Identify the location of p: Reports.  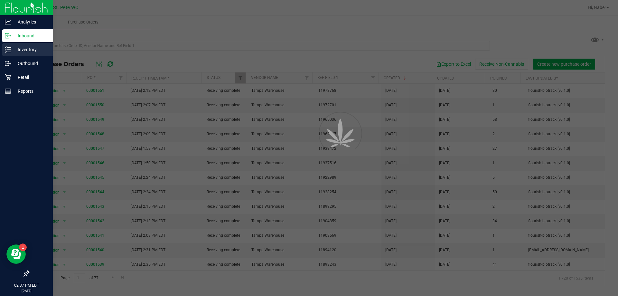
(31, 91).